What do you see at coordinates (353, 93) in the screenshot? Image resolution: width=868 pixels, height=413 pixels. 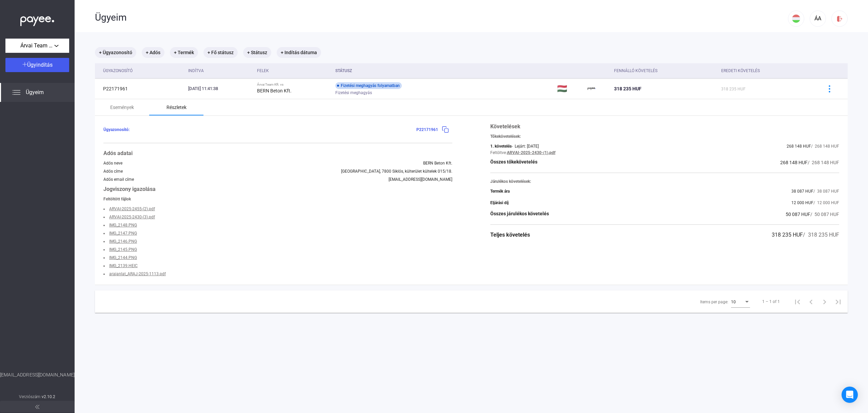 I see `span: Fizetési meghagyás` at bounding box center [353, 93].